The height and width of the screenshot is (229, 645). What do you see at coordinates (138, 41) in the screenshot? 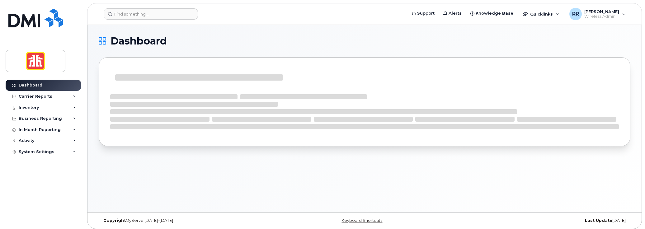
I see `span: Dashboard` at bounding box center [138, 41].